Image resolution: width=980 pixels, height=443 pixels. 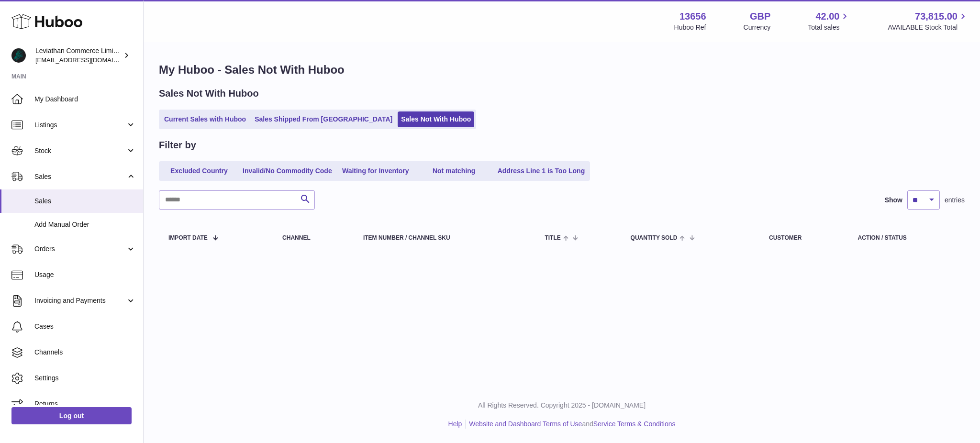 I want to click on span: Cases, so click(x=85, y=326).